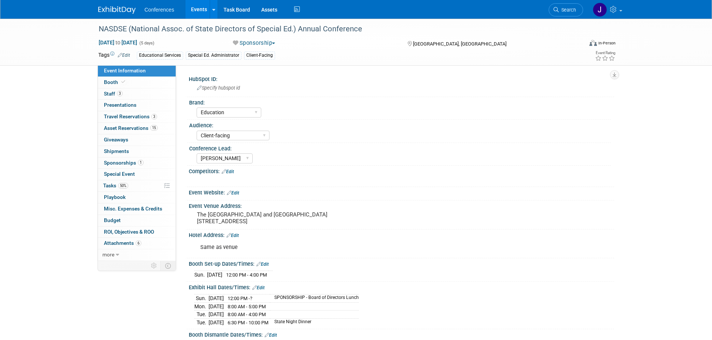 This screenshot has width=712, height=340. What do you see at coordinates (112, 220) in the screenshot?
I see `span: Budget` at bounding box center [112, 220].